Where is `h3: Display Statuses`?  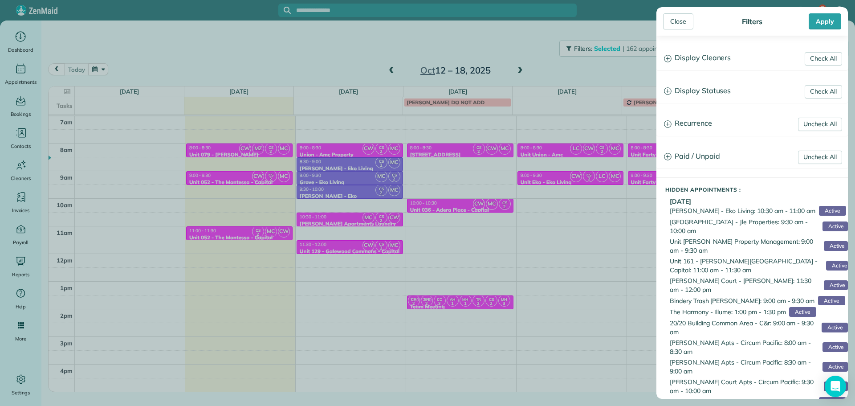 h3: Display Statuses is located at coordinates (752, 91).